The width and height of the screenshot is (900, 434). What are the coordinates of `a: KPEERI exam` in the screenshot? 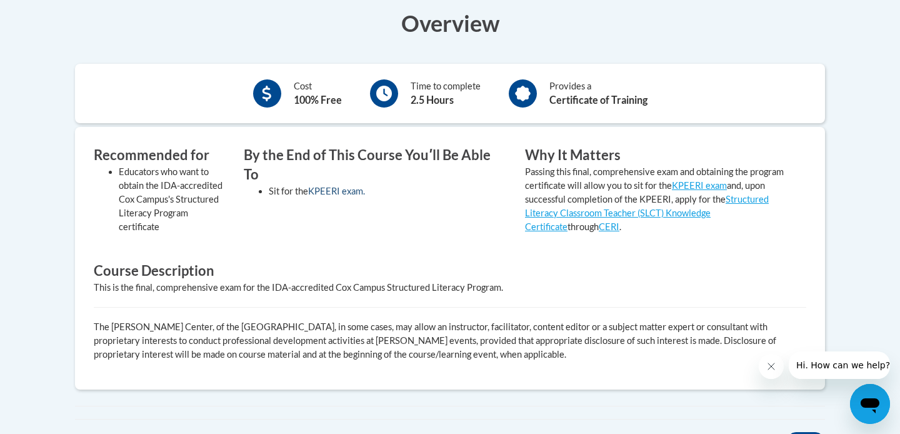 It's located at (700, 185).